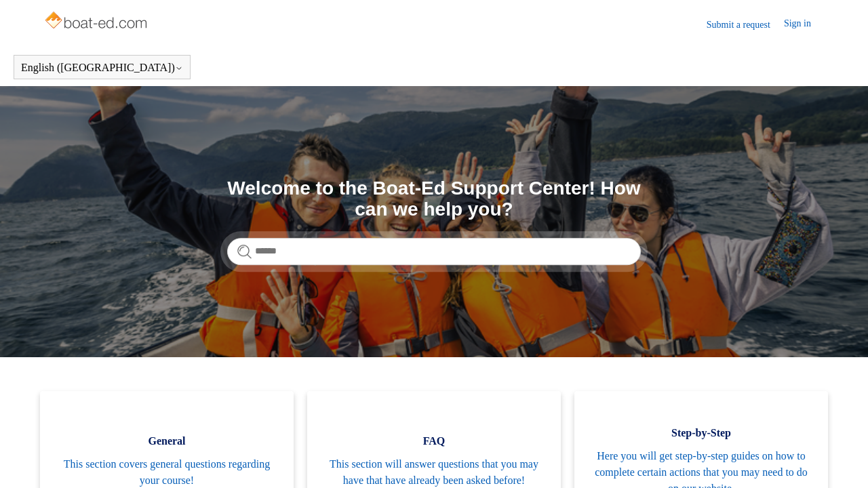 This screenshot has width=868, height=488. What do you see at coordinates (701, 433) in the screenshot?
I see `span: Step-by-Step` at bounding box center [701, 433].